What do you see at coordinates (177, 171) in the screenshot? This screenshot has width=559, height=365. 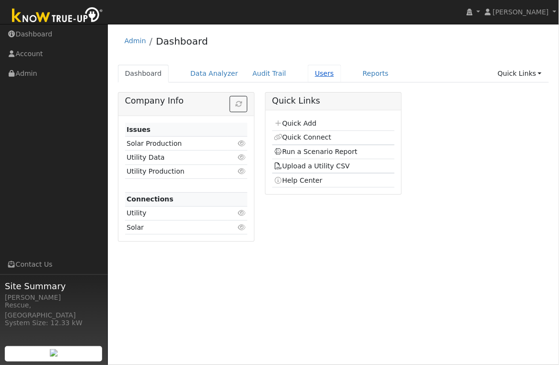 I see `td: Utility Production` at bounding box center [177, 171].